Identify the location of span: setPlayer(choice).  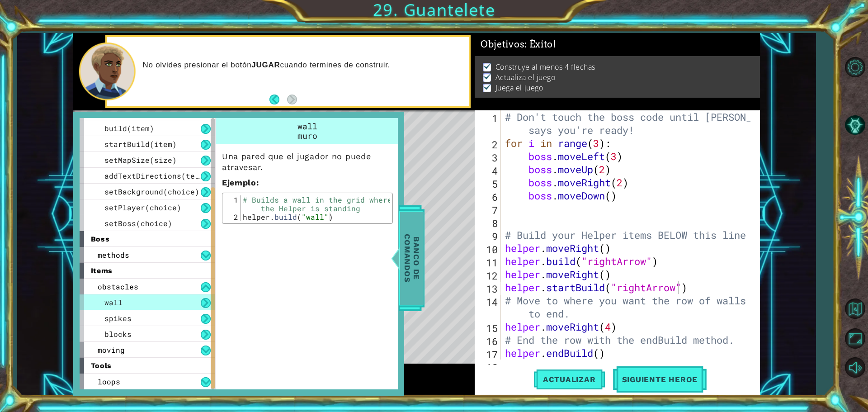
(143, 207).